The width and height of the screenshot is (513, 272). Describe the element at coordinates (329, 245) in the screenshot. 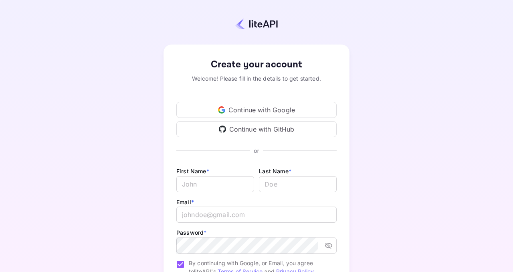

I see `button: toggle password visibility` at that location.